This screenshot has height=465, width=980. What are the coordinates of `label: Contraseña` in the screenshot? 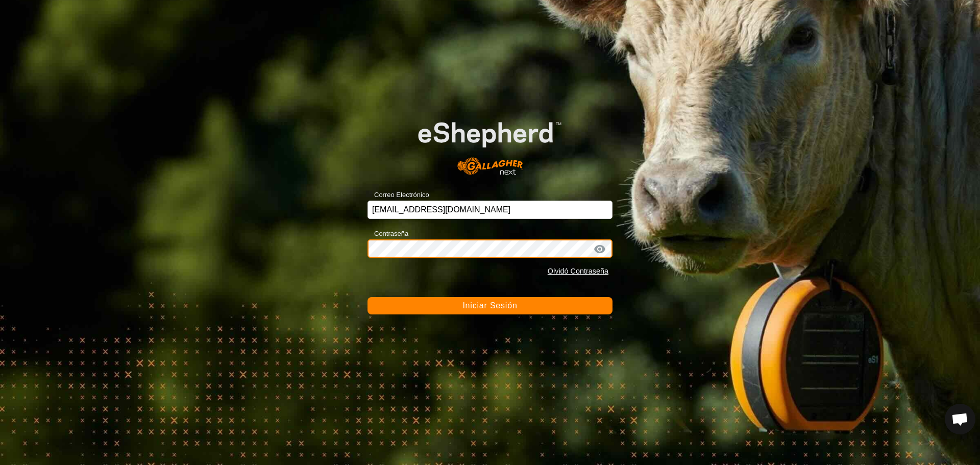 It's located at (388, 234).